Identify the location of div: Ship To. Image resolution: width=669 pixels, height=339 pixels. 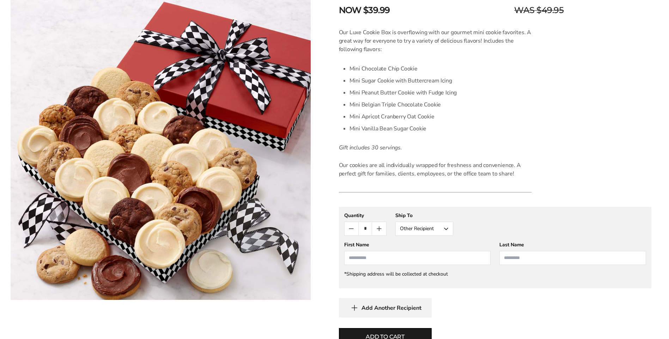
(424, 216).